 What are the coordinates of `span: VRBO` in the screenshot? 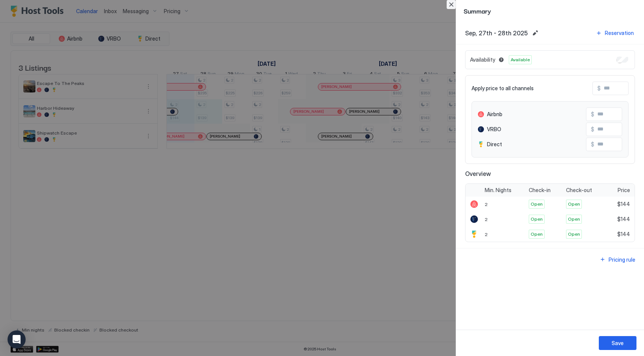 It's located at (494, 129).